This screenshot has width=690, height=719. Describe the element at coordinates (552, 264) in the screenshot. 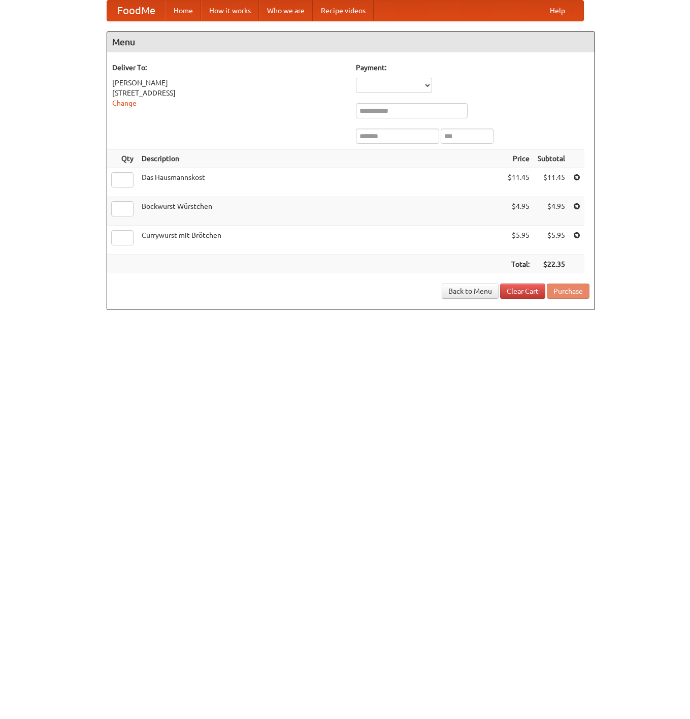

I see `th: $22.35` at that location.